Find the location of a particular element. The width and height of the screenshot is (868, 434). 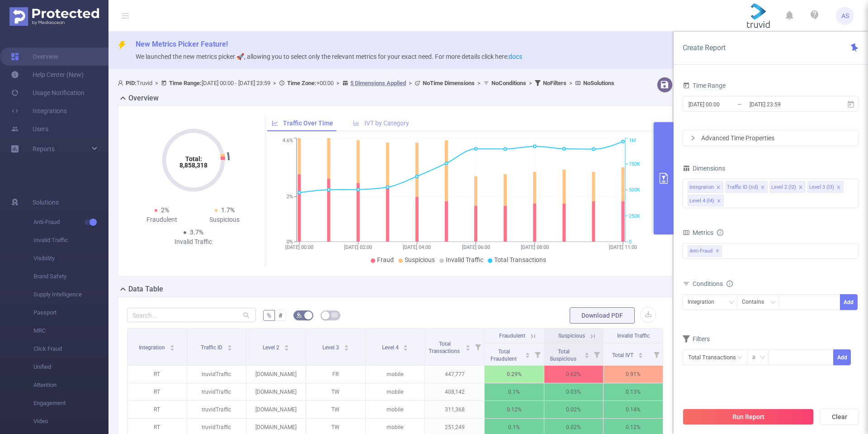

p: 0.62% is located at coordinates (573, 374).